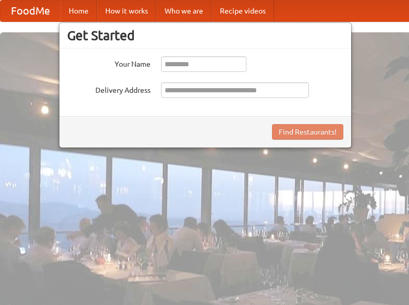 The width and height of the screenshot is (409, 305). What do you see at coordinates (184, 11) in the screenshot?
I see `a: Who we are` at bounding box center [184, 11].